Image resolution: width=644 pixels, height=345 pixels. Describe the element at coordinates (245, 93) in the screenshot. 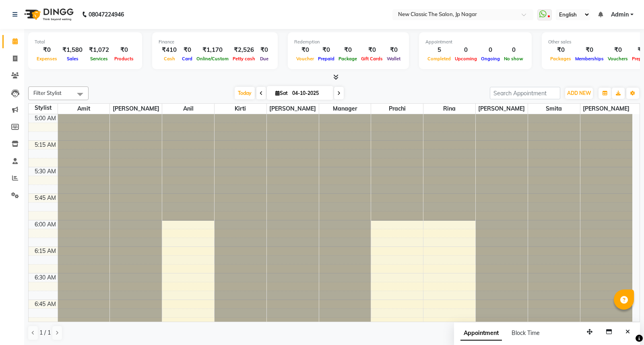

I see `span: Today` at that location.